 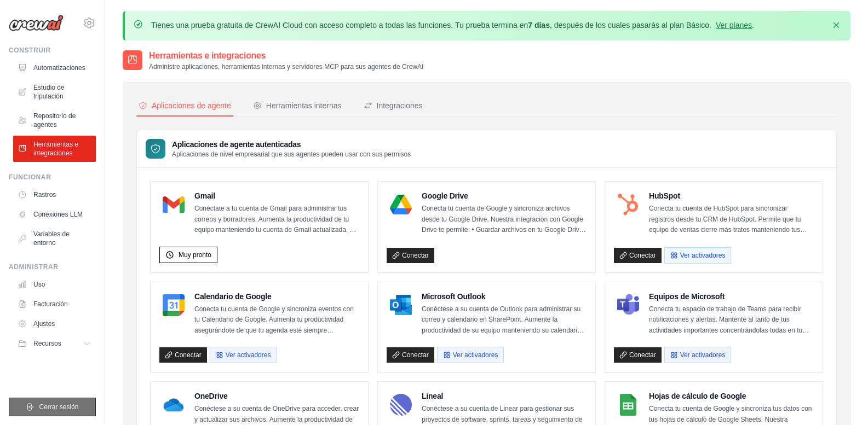 I want to click on font: Conecta tu cuenta de Google y sincroniza archivos desde tu Google Drive. Nuestra integración con ..., so click(x=504, y=224).